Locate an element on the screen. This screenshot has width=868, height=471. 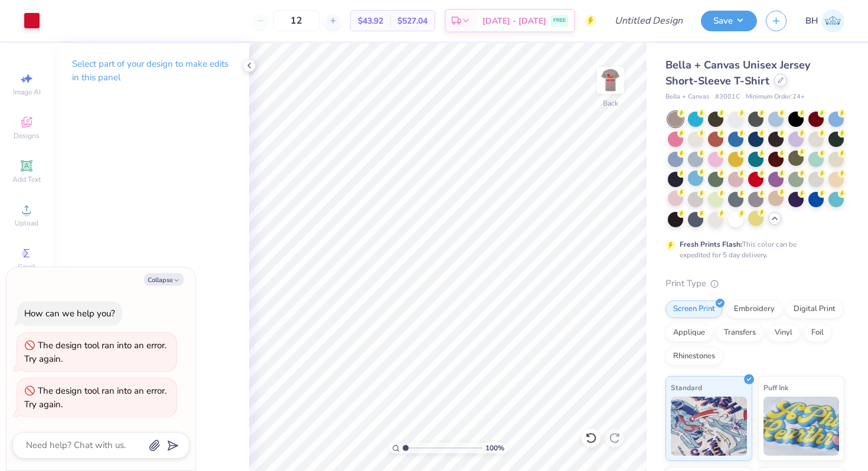
div: Digital Print is located at coordinates (814, 309).